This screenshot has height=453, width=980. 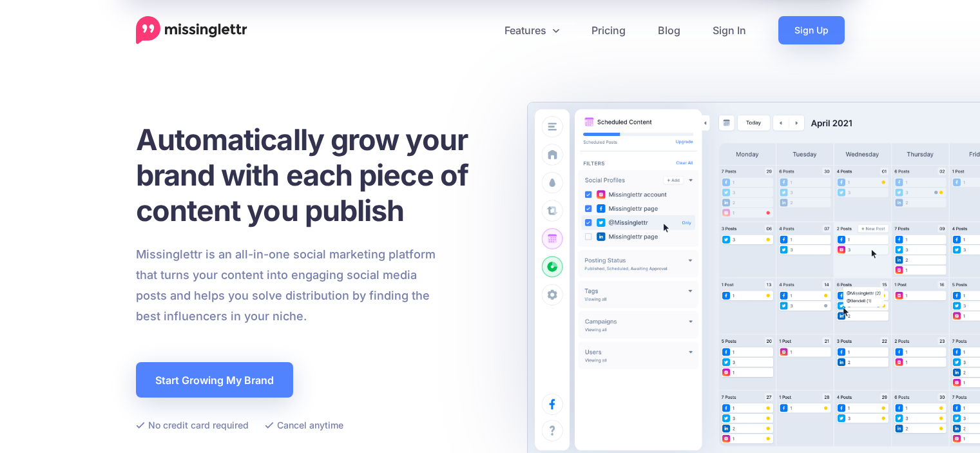 What do you see at coordinates (669, 31) in the screenshot?
I see `a: Blog` at bounding box center [669, 31].